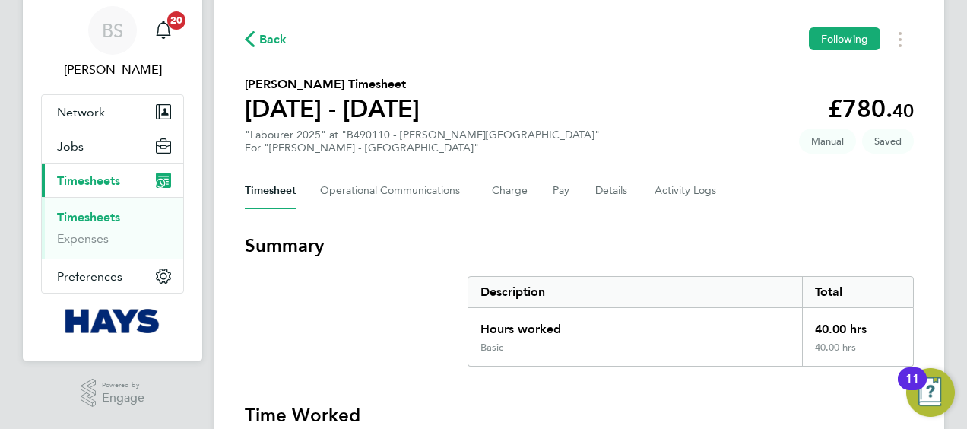  Describe the element at coordinates (90, 276) in the screenshot. I see `span: Preferences` at that location.